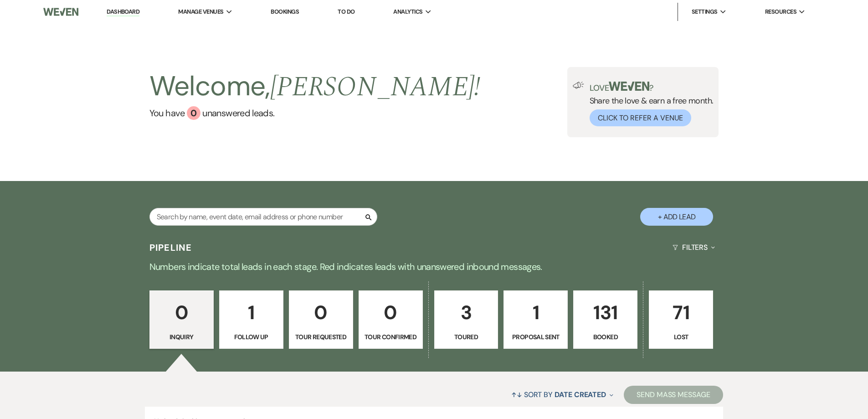 Image resolution: width=868 pixels, height=419 pixels. Describe the element at coordinates (181, 337) in the screenshot. I see `p: Inquiry` at that location.